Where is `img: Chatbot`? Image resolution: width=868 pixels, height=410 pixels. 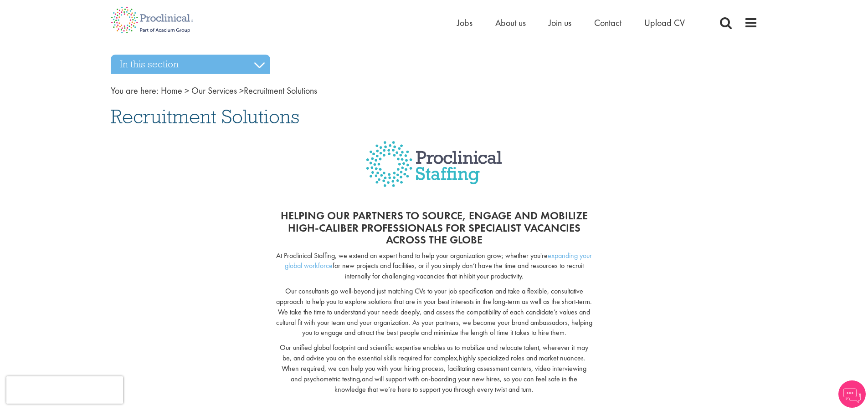 img: Chatbot is located at coordinates (852, 394).